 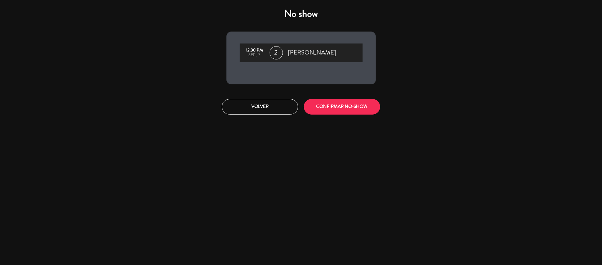 I want to click on span: 2, so click(x=276, y=53).